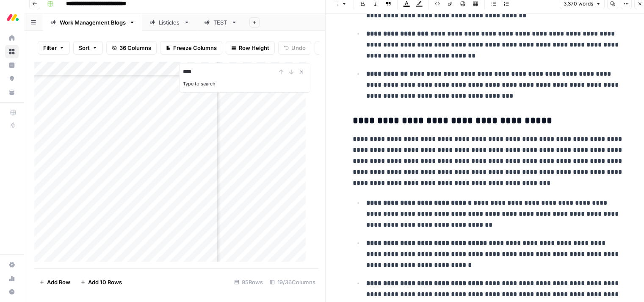 The height and width of the screenshot is (302, 644). What do you see at coordinates (105, 283) in the screenshot?
I see `span: Add 10 Rows` at bounding box center [105, 283].